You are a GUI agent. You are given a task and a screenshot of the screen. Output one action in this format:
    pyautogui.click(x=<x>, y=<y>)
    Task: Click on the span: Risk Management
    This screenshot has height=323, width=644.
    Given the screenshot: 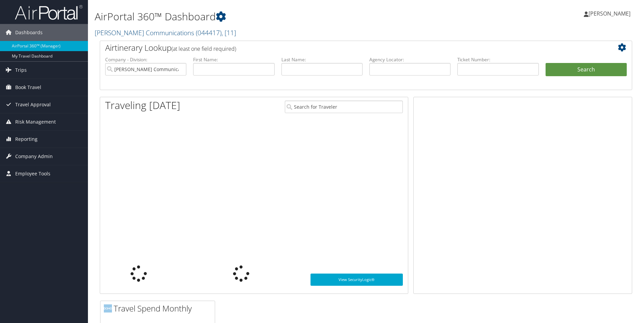 What is the action you would take?
    pyautogui.click(x=35, y=122)
    